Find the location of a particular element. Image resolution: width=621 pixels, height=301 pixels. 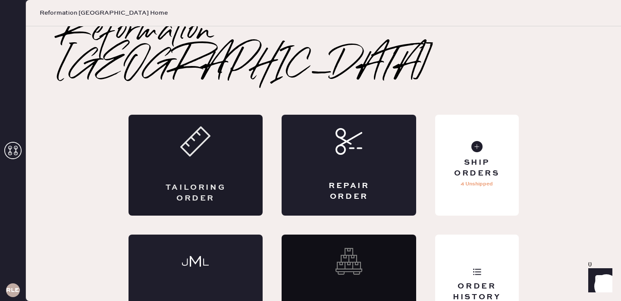

h3: RLESA is located at coordinates (13, 290).